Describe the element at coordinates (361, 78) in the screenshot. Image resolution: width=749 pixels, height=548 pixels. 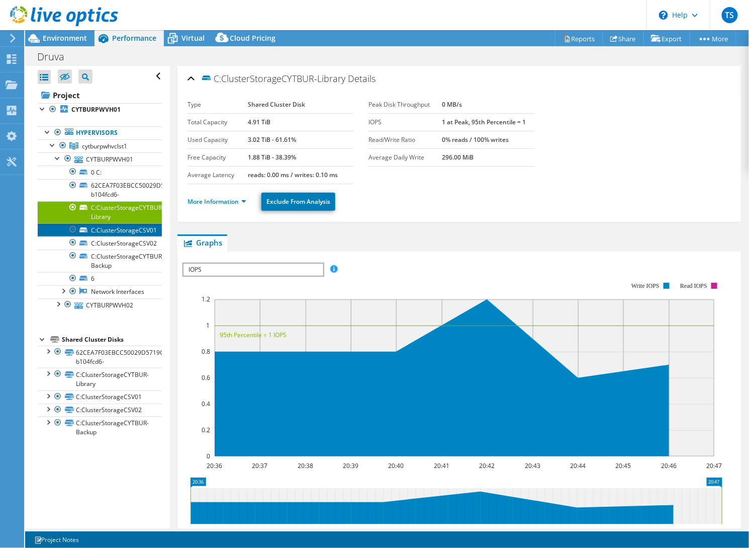
I see `span: Details` at that location.